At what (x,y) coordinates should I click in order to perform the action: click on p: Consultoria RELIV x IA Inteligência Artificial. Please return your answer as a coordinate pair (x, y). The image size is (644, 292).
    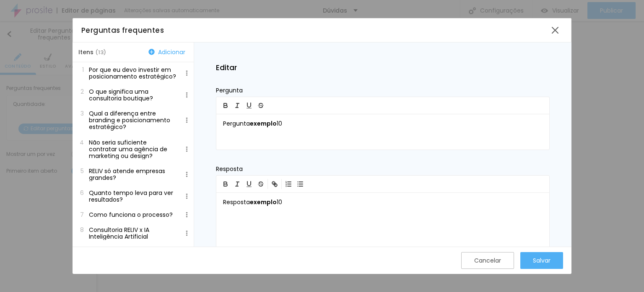
    Looking at the image, I should click on (132, 233).